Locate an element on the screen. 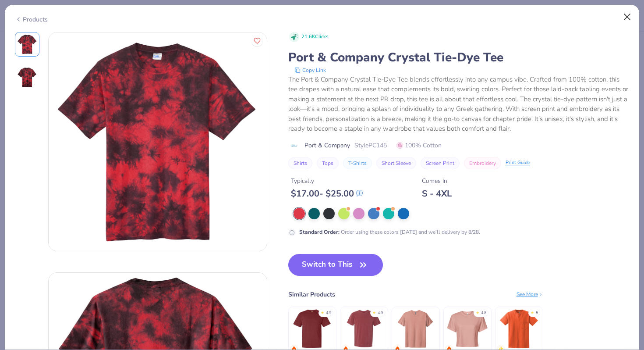 The height and width of the screenshot is (350, 644). div: 4.8 is located at coordinates (483, 313).